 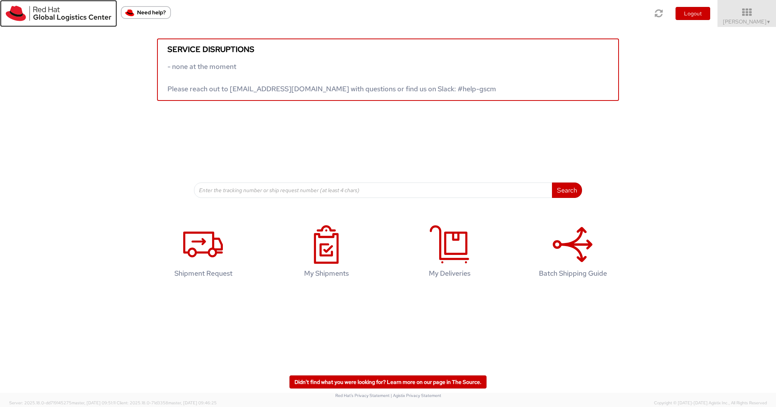 What do you see at coordinates (326, 273) in the screenshot?
I see `h4: My Shipments` at bounding box center [326, 273].